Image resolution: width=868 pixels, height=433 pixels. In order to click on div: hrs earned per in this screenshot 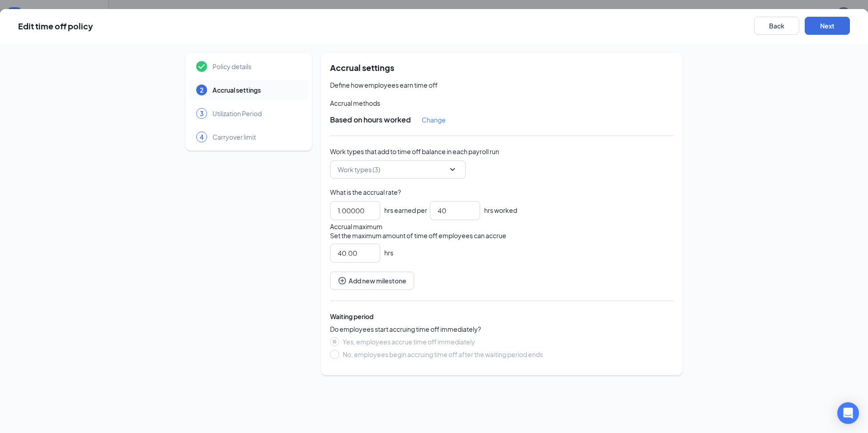, I will do `click(405, 210)`.